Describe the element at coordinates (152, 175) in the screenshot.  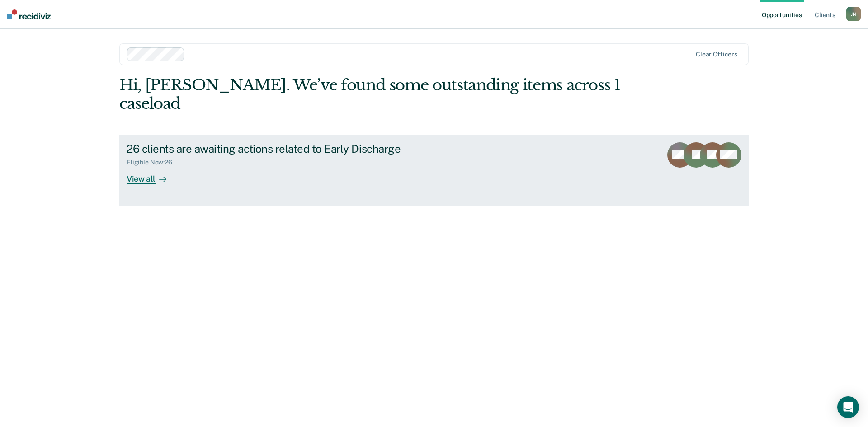
I see `div: View all` at that location.